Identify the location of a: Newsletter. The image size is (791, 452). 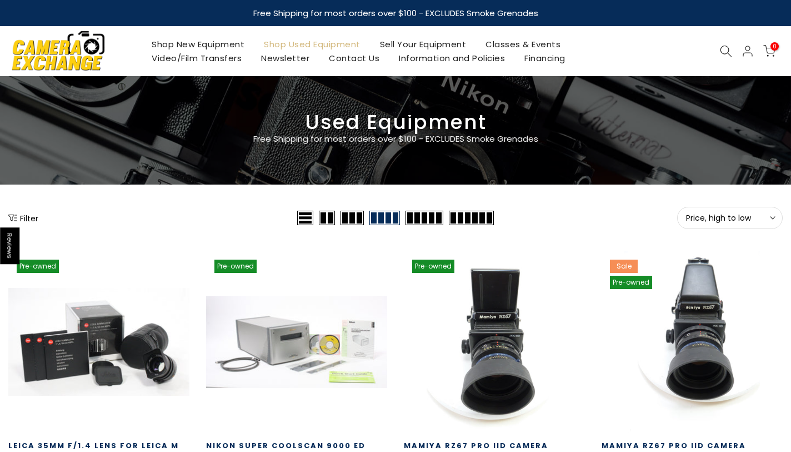
(286, 58).